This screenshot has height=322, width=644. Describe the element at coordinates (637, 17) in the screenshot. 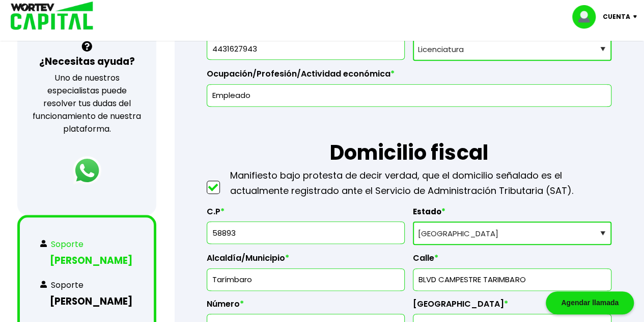

I see `img: icon-down` at that location.